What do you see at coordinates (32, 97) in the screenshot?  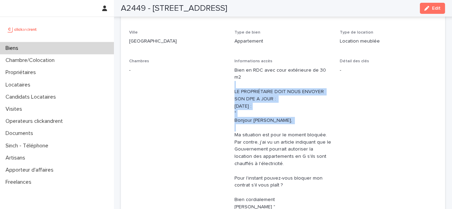 I see `p: Candidats Locataires` at bounding box center [32, 97].